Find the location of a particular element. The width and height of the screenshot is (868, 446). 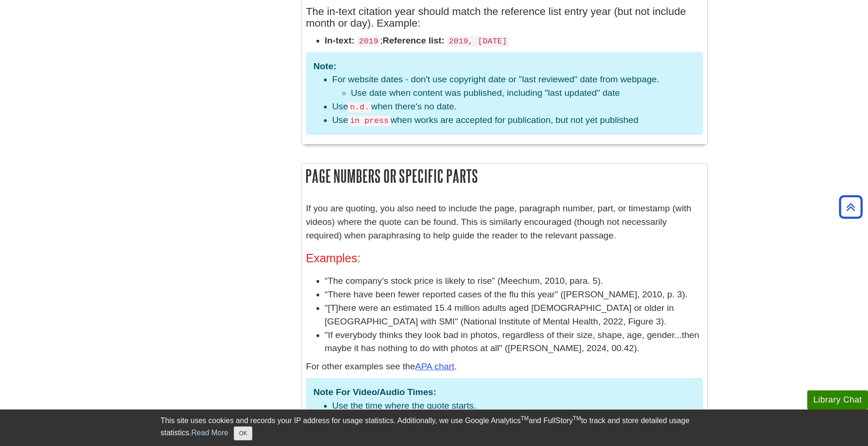

h4: The in-text citation year should match the reference list entry year (but not include month or da... is located at coordinates (505, 18).